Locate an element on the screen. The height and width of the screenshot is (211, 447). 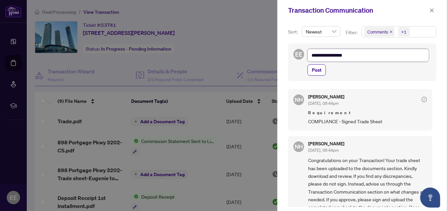
span: Post is located at coordinates (317, 70).